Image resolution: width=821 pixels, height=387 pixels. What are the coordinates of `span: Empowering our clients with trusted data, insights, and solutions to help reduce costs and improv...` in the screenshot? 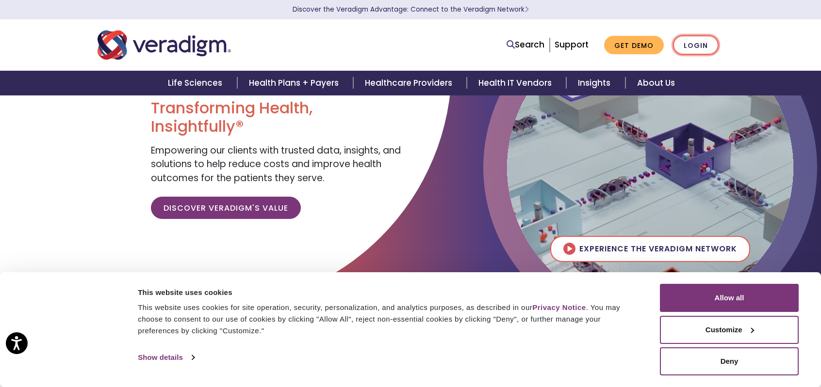 It's located at (275, 164).